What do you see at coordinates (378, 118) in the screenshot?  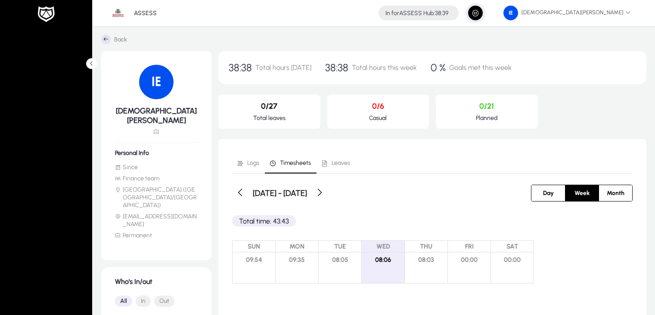 I see `p: Casual` at bounding box center [378, 118].